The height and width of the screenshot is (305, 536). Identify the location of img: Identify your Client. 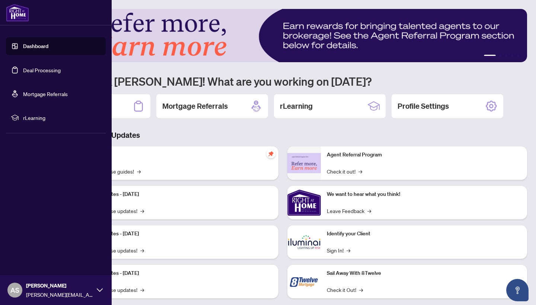
(304, 242).